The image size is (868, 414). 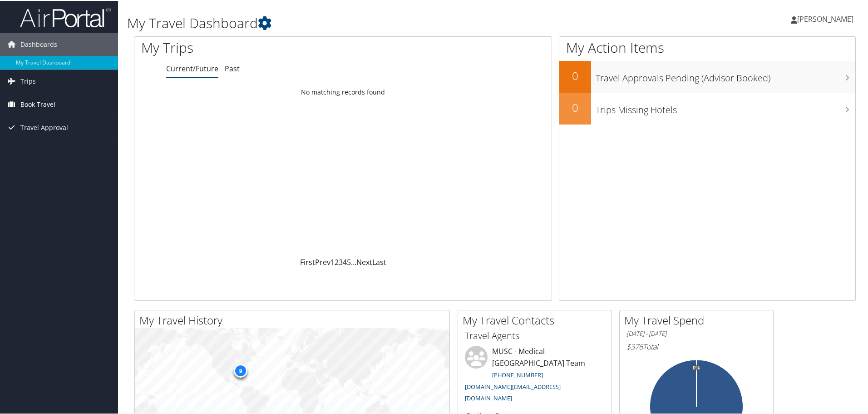 What do you see at coordinates (707, 47) in the screenshot?
I see `h1: My Action Items` at bounding box center [707, 47].